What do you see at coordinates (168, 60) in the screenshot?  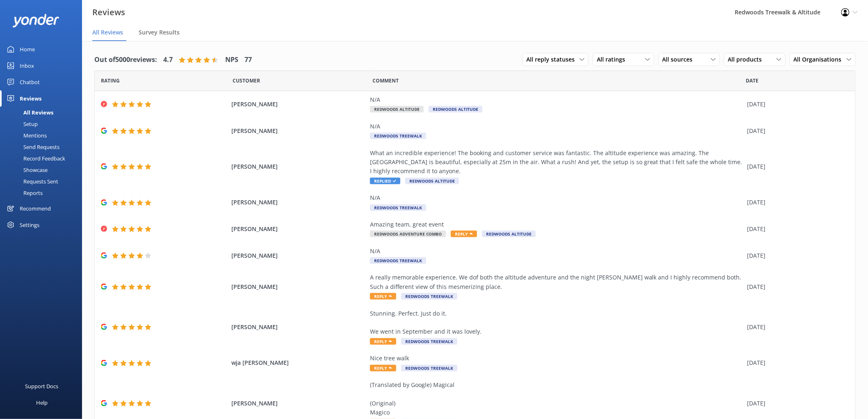 I see `h4: 4.7` at bounding box center [168, 60].